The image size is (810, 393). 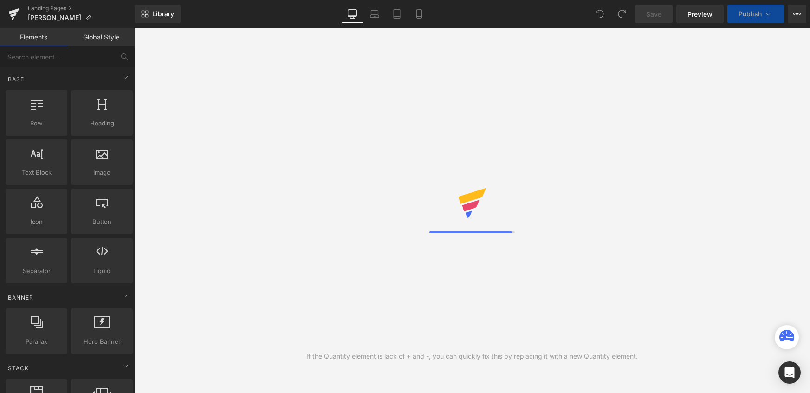 What do you see at coordinates (700, 14) in the screenshot?
I see `a: Preview` at bounding box center [700, 14].